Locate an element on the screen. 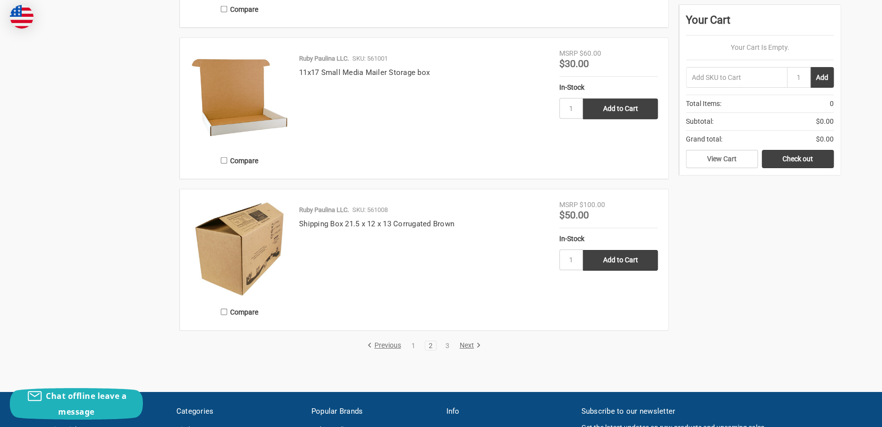 The height and width of the screenshot is (427, 882). h5: Popular Brands is located at coordinates (373, 411).